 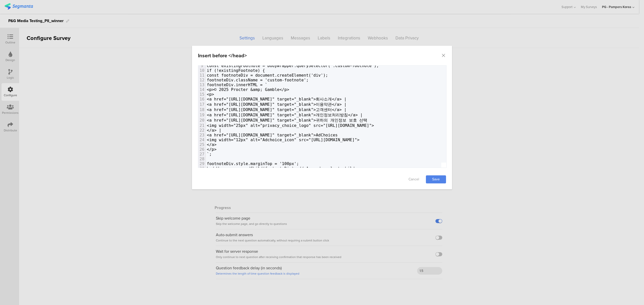 I want to click on a: Save, so click(x=436, y=179).